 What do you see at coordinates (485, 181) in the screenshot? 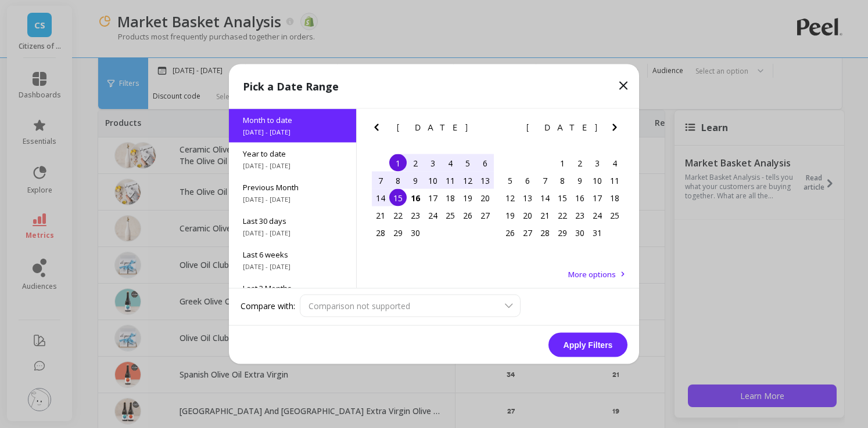
I see `div: Choose Saturday, September 13th, 2025` at bounding box center [485, 181].